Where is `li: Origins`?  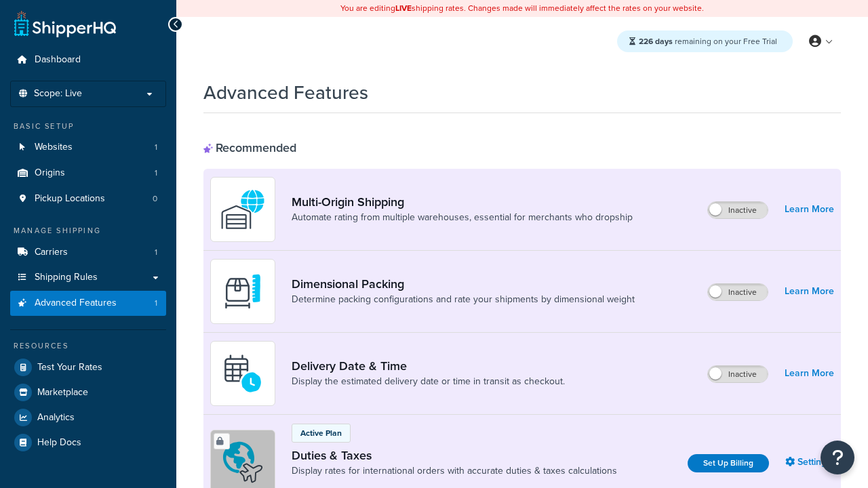 li: Origins is located at coordinates (88, 173).